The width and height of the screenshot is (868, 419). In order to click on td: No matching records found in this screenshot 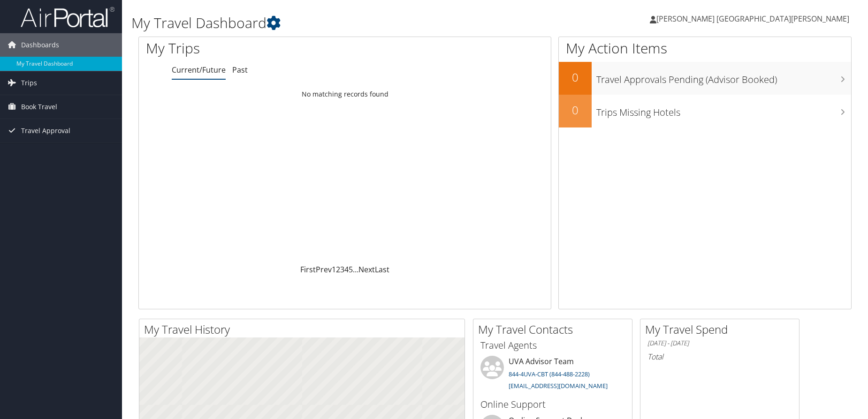, I will do `click(345, 95)`.